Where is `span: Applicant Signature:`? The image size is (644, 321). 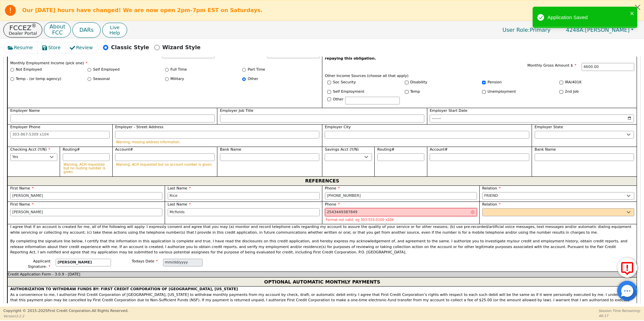
span: Applicant Signature: is located at coordinates (39, 265).